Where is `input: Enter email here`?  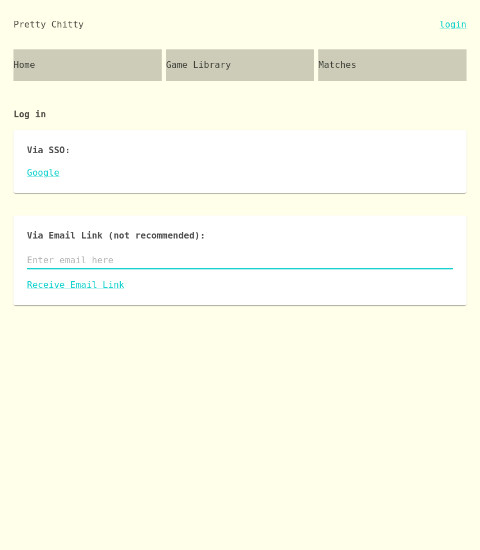
input: Enter email here is located at coordinates (240, 260).